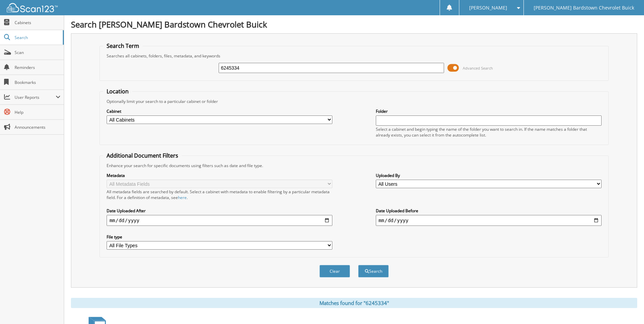 This screenshot has height=324, width=644. What do you see at coordinates (32, 7) in the screenshot?
I see `img: scan123-logo-white.svg` at bounding box center [32, 7].